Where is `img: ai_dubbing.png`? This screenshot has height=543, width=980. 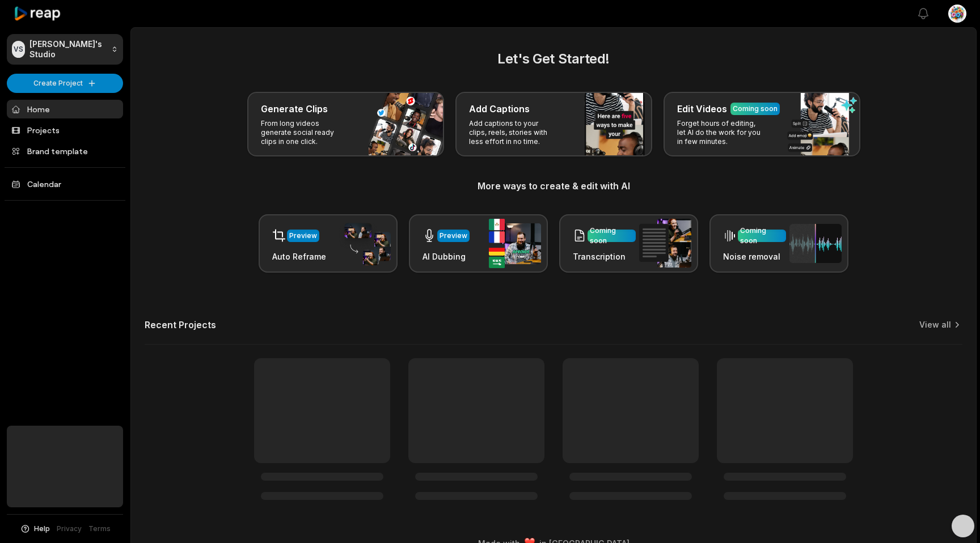 img: ai_dubbing.png is located at coordinates (515, 243).